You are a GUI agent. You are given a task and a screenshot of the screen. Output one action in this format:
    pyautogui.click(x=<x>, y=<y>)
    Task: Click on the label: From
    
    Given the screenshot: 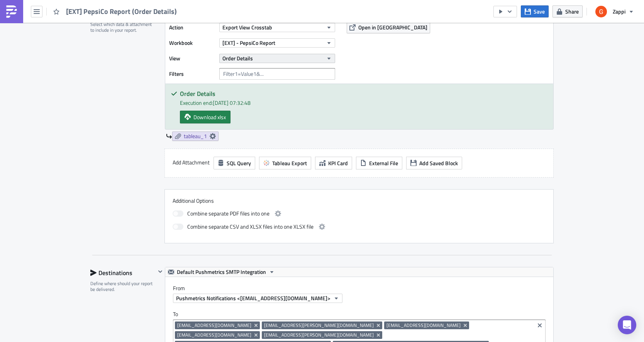 What is the action you would take?
    pyautogui.click(x=363, y=288)
    